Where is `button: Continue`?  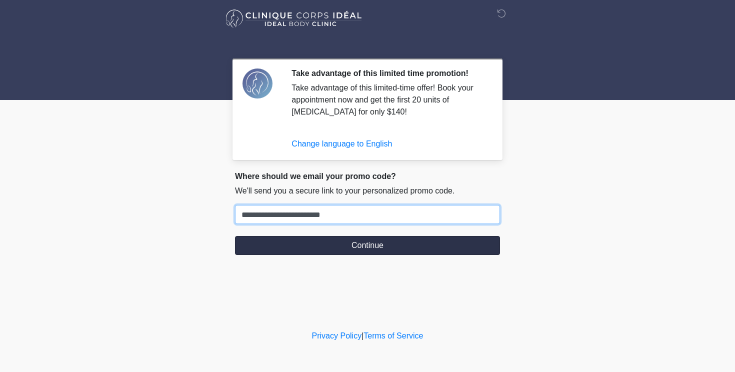 button: Continue is located at coordinates (367, 245).